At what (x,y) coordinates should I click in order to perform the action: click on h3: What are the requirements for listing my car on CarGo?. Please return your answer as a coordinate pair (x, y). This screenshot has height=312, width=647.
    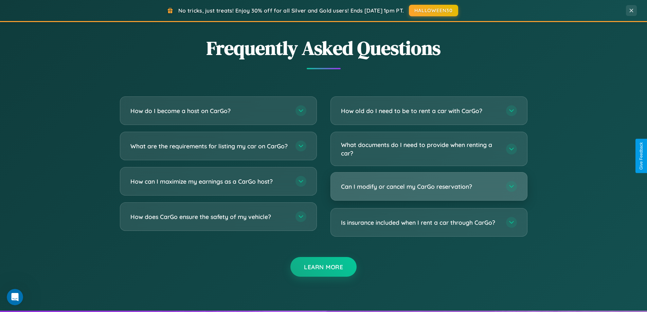
    Looking at the image, I should click on (209, 146).